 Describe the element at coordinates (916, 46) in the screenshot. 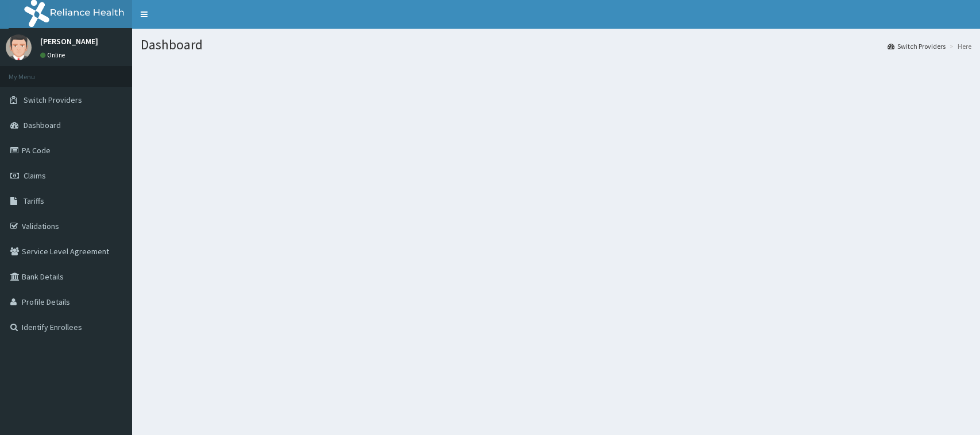

I see `a: Switch Providers` at that location.